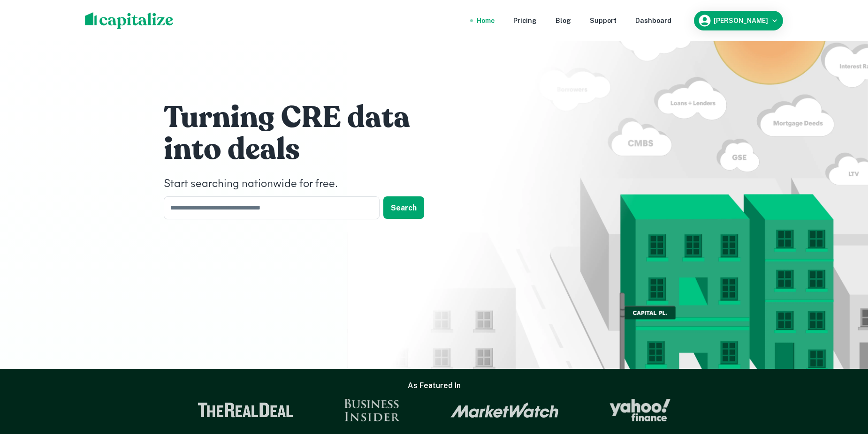 The width and height of the screenshot is (868, 434). I want to click on img: Business Insider, so click(372, 410).